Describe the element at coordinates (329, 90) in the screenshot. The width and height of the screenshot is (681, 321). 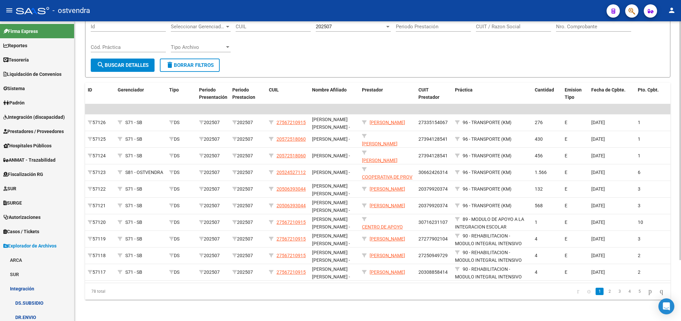
I see `span: Nombre Afiliado` at that location.